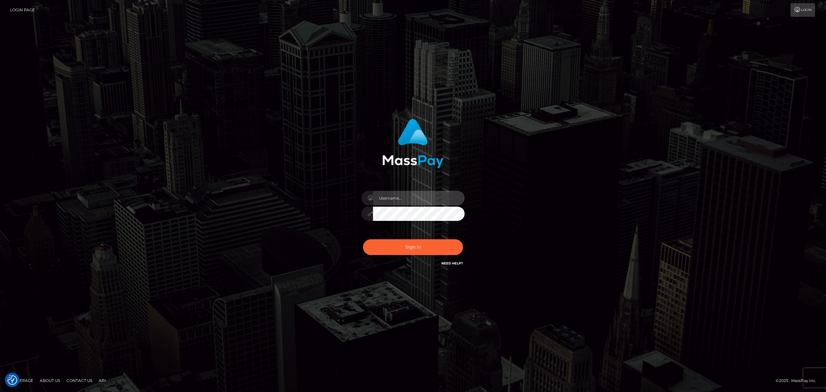 This screenshot has height=392, width=826. I want to click on button: Consent Preferences, so click(12, 380).